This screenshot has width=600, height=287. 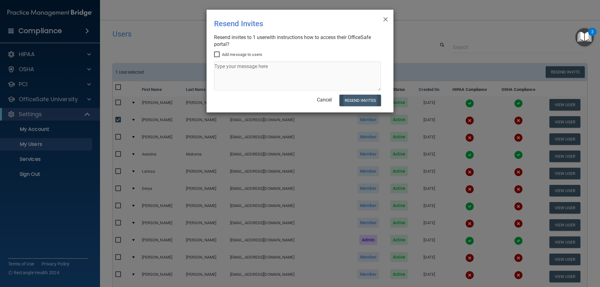 I want to click on div: Resend Invites, so click(x=287, y=24).